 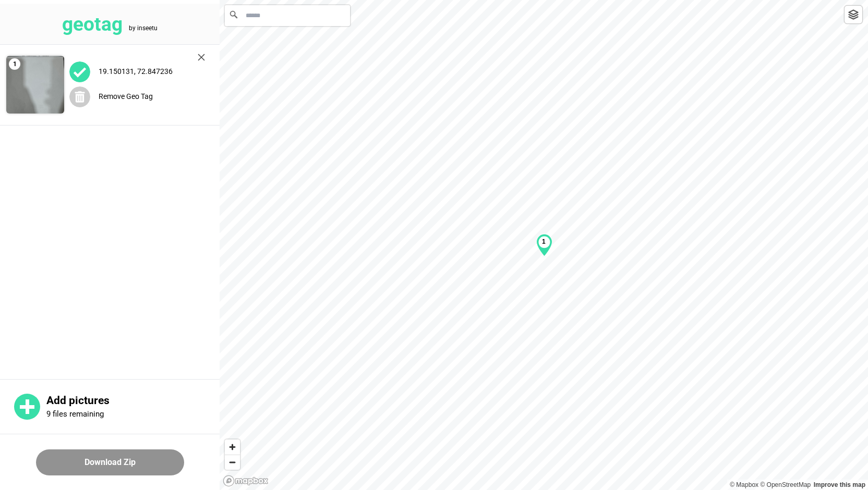 I want to click on a: Mapbox, so click(x=743, y=485).